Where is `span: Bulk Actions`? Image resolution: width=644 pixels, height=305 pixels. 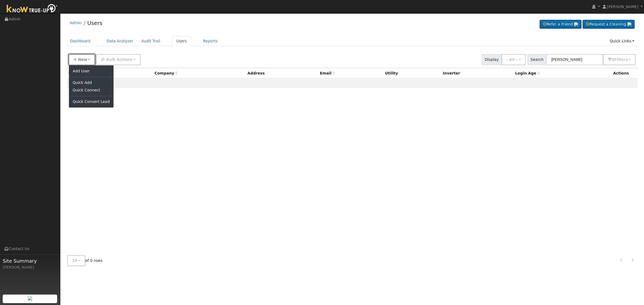 span: Bulk Actions is located at coordinates (119, 59).